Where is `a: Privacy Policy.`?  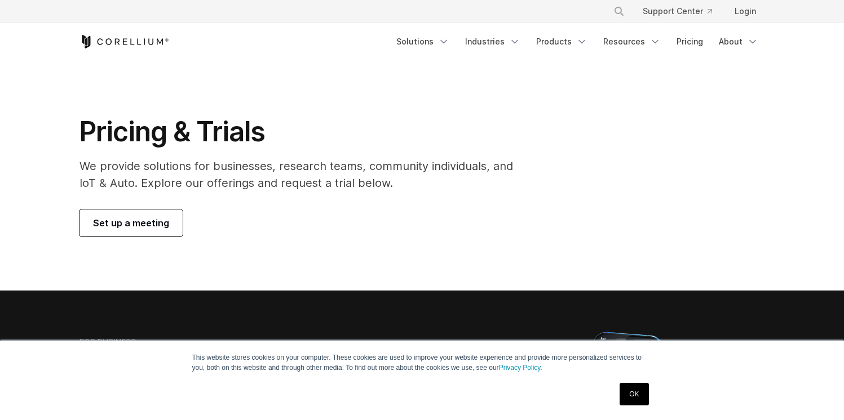 a: Privacy Policy. is located at coordinates (520, 368).